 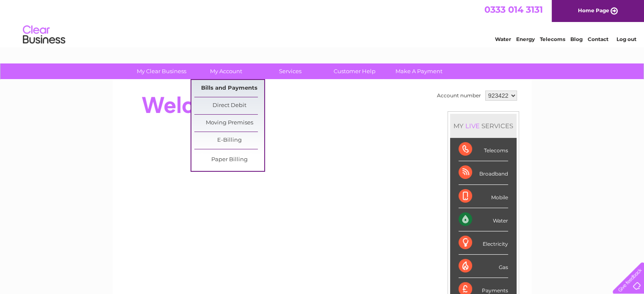 I want to click on a: Customer Help, so click(x=354, y=71).